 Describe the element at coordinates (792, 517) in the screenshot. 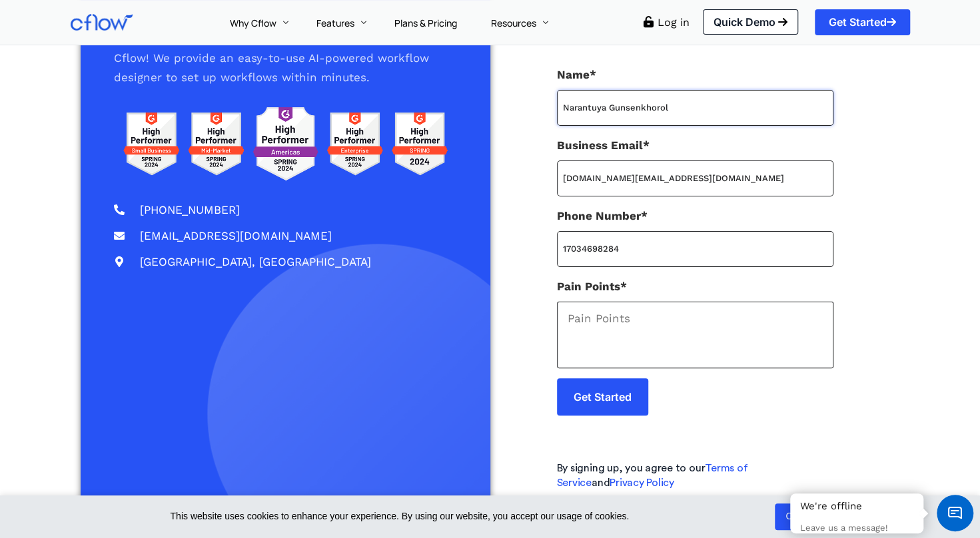

I see `a: OK` at that location.